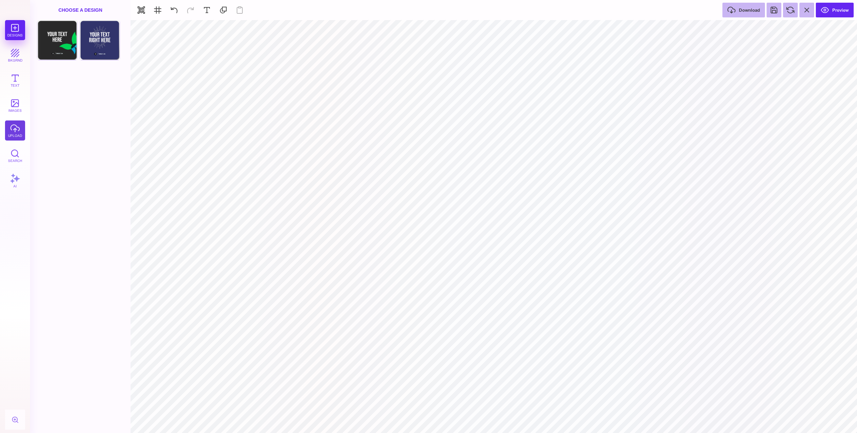 This screenshot has height=433, width=857. Describe the element at coordinates (15, 181) in the screenshot. I see `button: AI` at that location.